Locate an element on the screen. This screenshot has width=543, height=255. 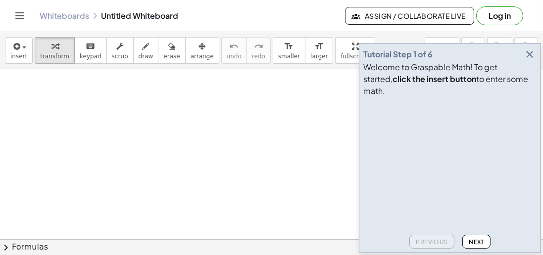
button: insert is located at coordinates (19, 51).